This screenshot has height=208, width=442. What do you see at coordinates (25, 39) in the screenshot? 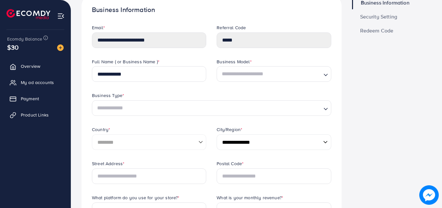
I see `span: Ecomdy Balance` at bounding box center [25, 39].